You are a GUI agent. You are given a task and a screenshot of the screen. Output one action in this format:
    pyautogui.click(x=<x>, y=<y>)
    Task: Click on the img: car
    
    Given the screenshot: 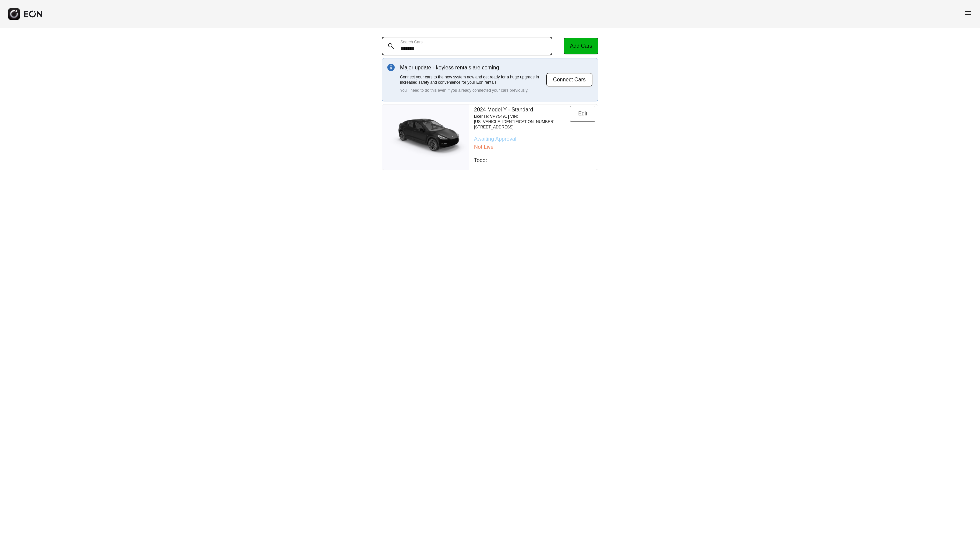 What is the action you would take?
    pyautogui.click(x=425, y=137)
    